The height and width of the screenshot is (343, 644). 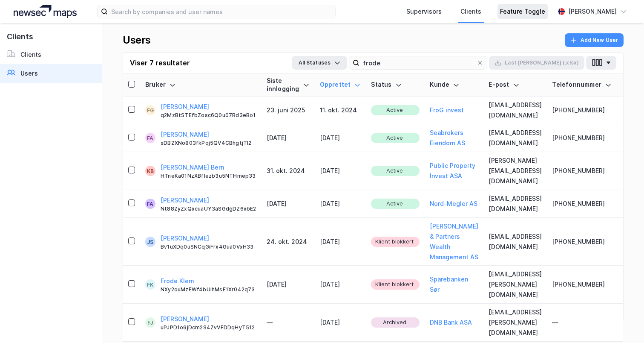 What do you see at coordinates (516, 85) in the screenshot?
I see `div: E-post` at bounding box center [516, 85].